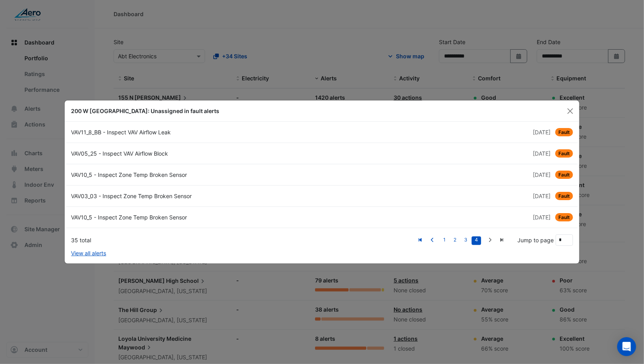 The height and width of the screenshot is (364, 644). What do you see at coordinates (541, 217) in the screenshot?
I see `span: Fri 17-May-2024 22:15 AEST` at bounding box center [541, 217].